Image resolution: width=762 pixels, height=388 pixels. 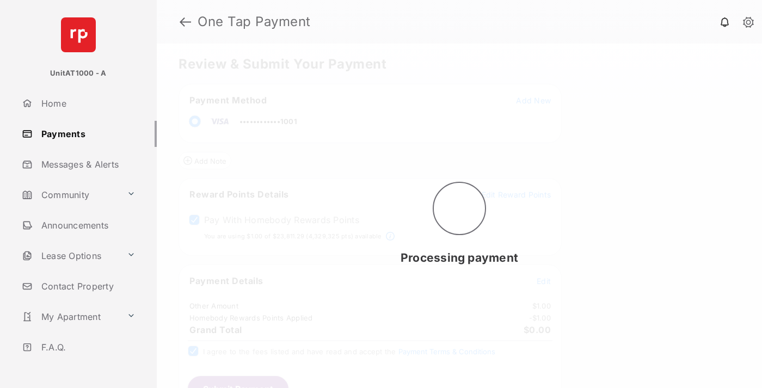 What do you see at coordinates (460, 258) in the screenshot?
I see `span: Processing payment` at bounding box center [460, 258].